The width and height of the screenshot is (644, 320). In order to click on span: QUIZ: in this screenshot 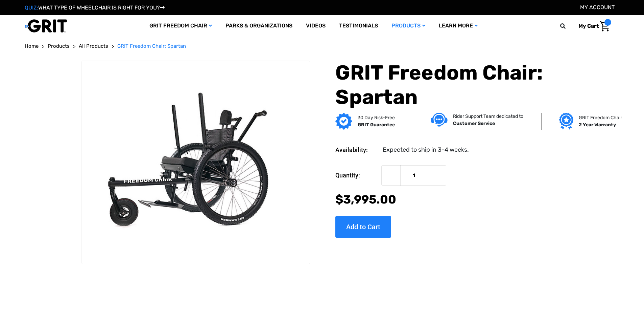, I will do `click(32, 7)`.